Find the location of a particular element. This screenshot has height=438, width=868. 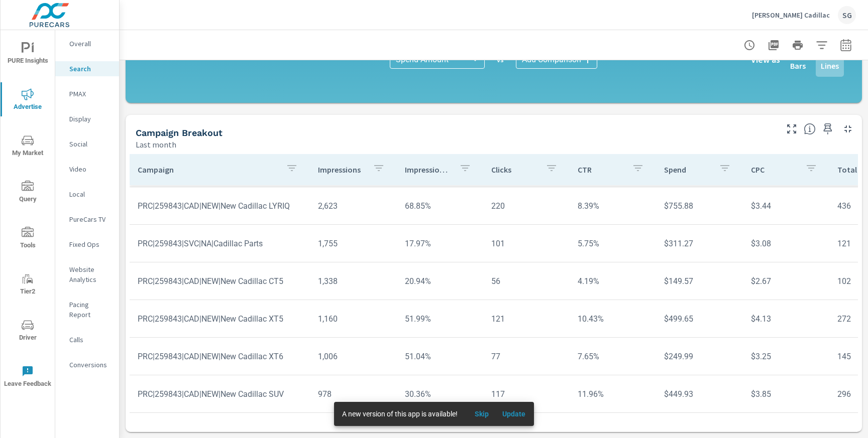

p: PureCars TV is located at coordinates (90, 219).